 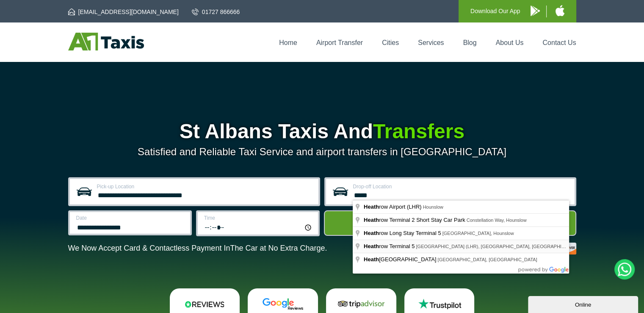 What do you see at coordinates (495, 11) in the screenshot?
I see `p: Download Our App` at bounding box center [495, 11].